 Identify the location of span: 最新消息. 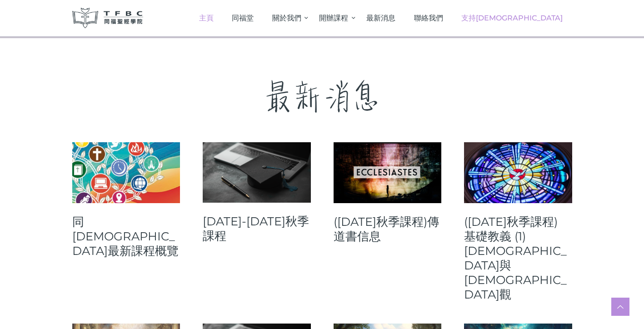
(381, 18).